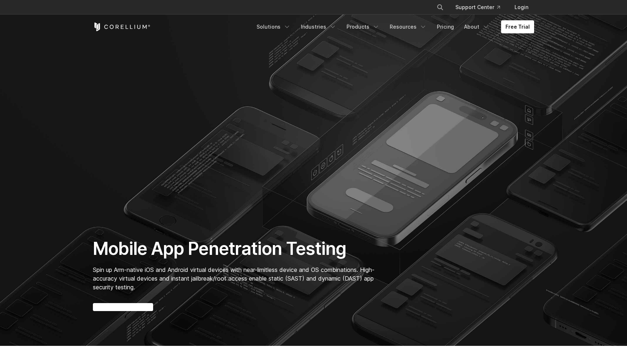 This screenshot has height=364, width=627. I want to click on a: Corellium Home, so click(122, 27).